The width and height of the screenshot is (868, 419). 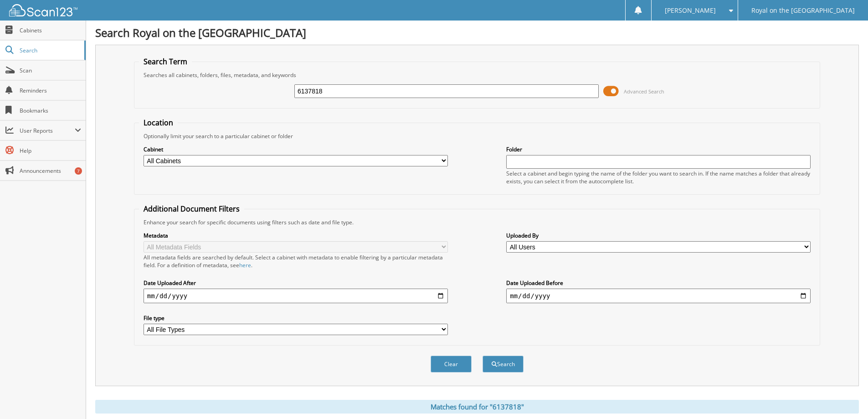 What do you see at coordinates (477, 407) in the screenshot?
I see `div: Matches found for "6137818"` at bounding box center [477, 407].